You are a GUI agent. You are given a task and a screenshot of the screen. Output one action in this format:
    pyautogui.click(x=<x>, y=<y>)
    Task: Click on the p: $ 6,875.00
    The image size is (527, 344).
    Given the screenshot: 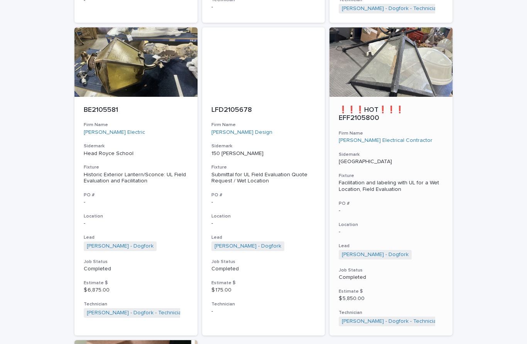 What is the action you would take?
    pyautogui.click(x=136, y=290)
    